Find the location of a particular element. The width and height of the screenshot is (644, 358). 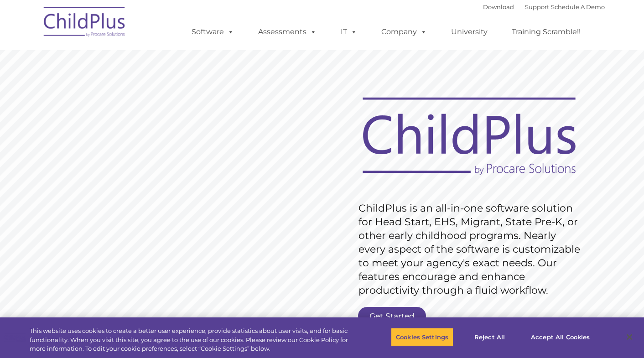

a: Company is located at coordinates (404, 32).